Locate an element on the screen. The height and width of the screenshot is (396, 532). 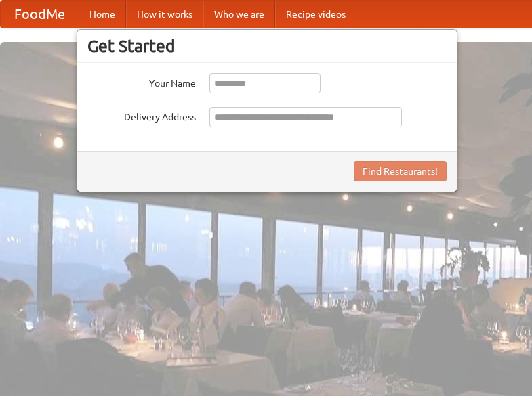
a: Who we are is located at coordinates (240, 14).